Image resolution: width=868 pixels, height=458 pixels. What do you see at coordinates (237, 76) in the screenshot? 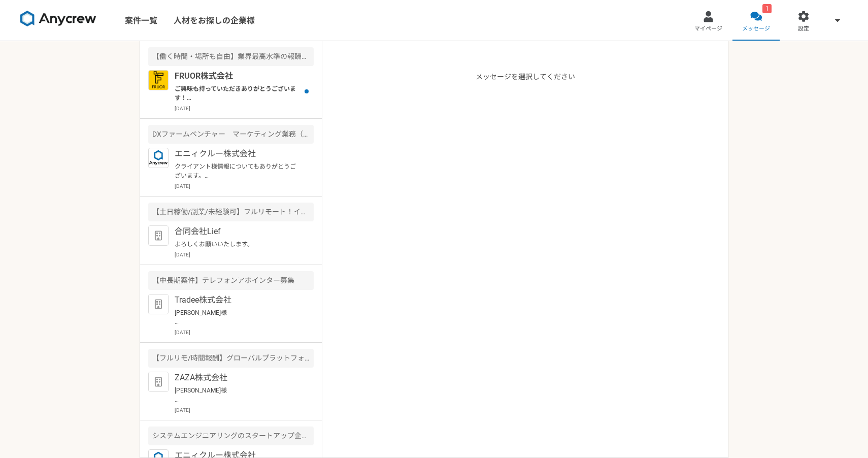
I see `p: FRUOR株式会社` at bounding box center [237, 76].